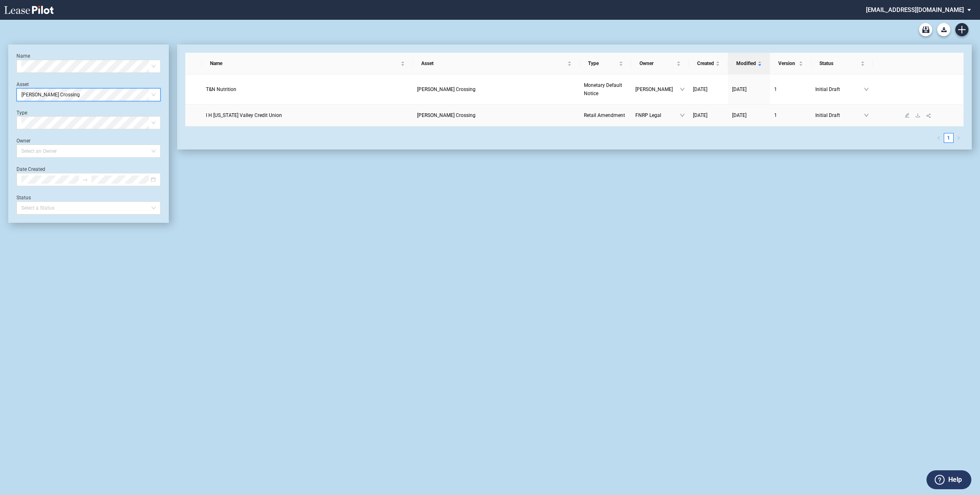 The width and height of the screenshot is (980, 495). What do you see at coordinates (749, 64) in the screenshot?
I see `th: Modified` at bounding box center [749, 64].